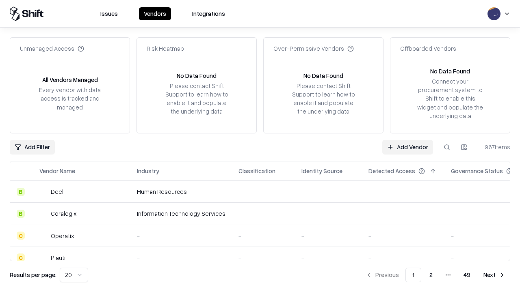 Image resolution: width=520 pixels, height=292 pixels. Describe the element at coordinates (181, 214) in the screenshot. I see `div: Information Technology Services` at that location.